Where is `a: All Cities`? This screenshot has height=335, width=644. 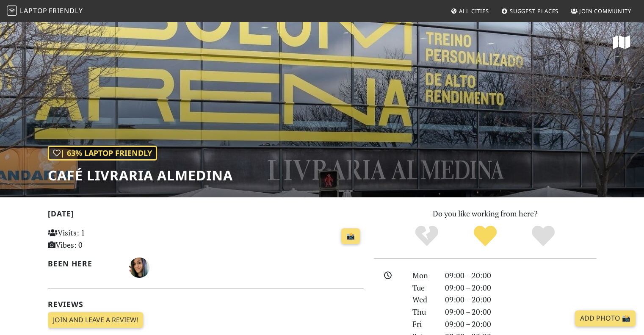
a: All Cities is located at coordinates (470, 11).